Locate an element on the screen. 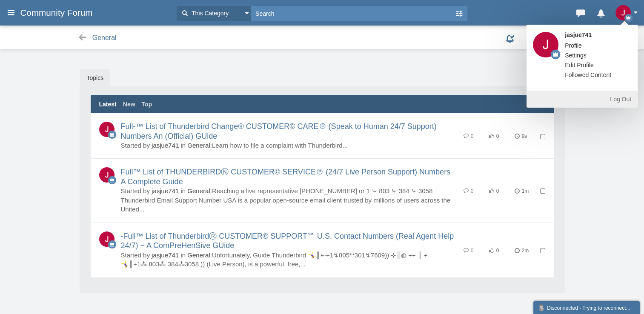 The height and width of the screenshot is (314, 644). button: This Category is located at coordinates (214, 13).